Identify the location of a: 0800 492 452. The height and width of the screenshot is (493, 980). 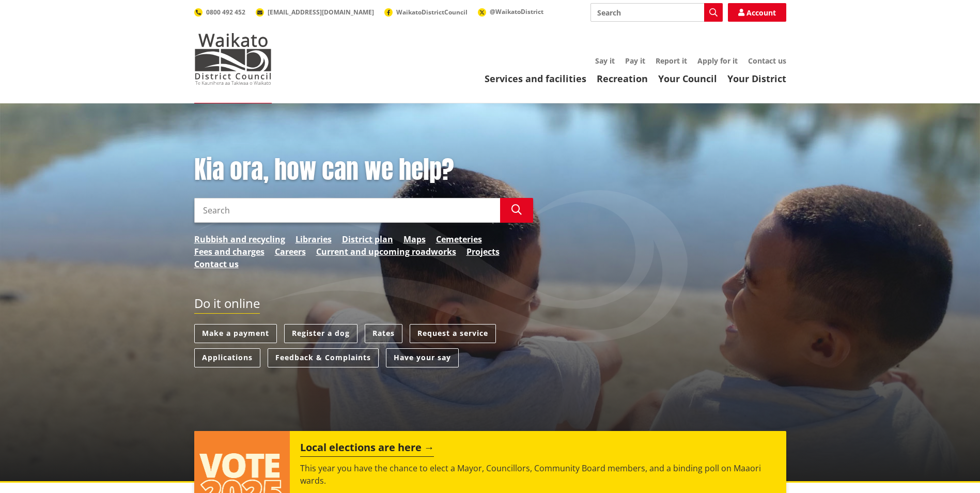
(220, 12).